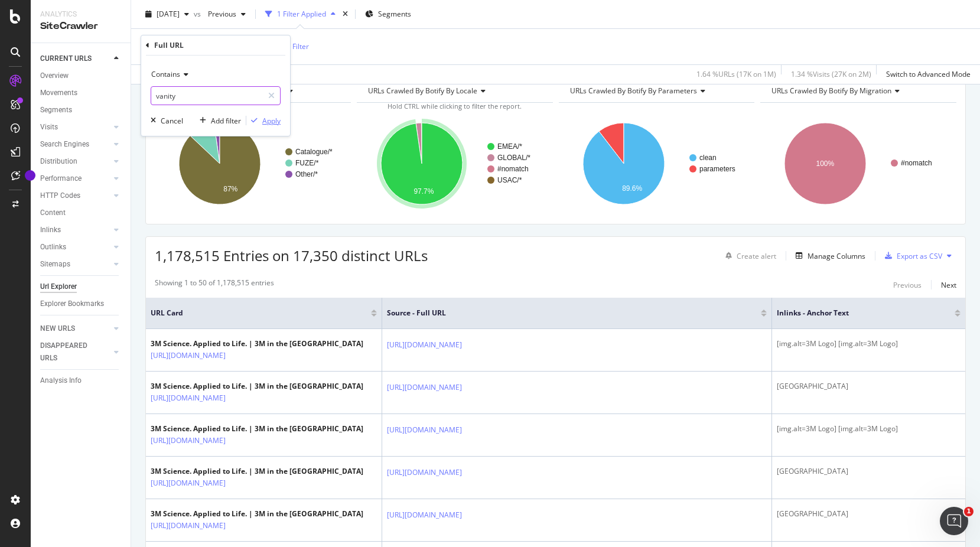  I want to click on div: 1.34 % Visits ( 27K on 2M ), so click(831, 74).